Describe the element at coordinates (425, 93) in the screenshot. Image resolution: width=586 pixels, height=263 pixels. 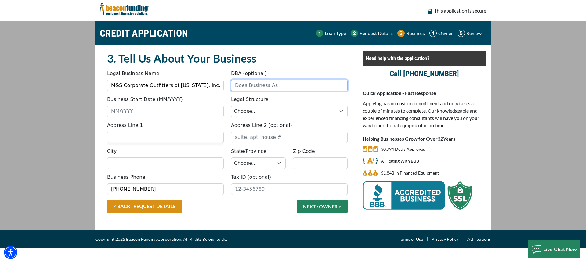
I see `p: Quick Application - Fast Response` at that location.